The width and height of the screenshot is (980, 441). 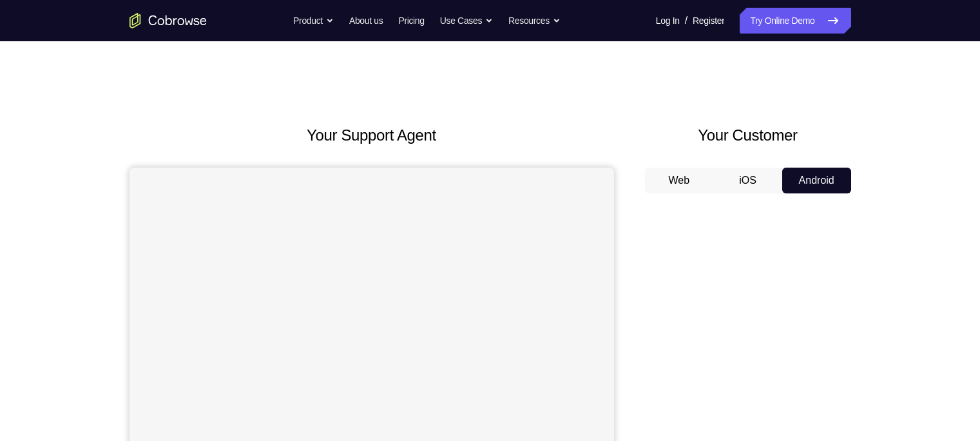 What do you see at coordinates (679, 181) in the screenshot?
I see `button: Web` at bounding box center [679, 181].